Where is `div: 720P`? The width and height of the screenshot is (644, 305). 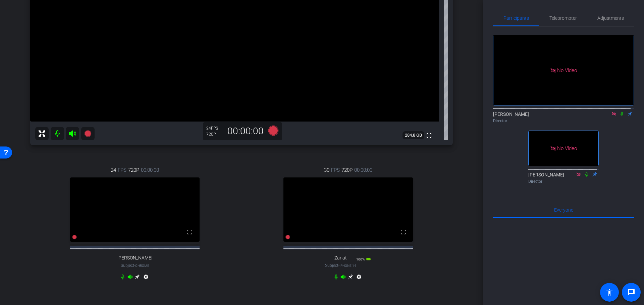 div: 720P is located at coordinates (215, 134).